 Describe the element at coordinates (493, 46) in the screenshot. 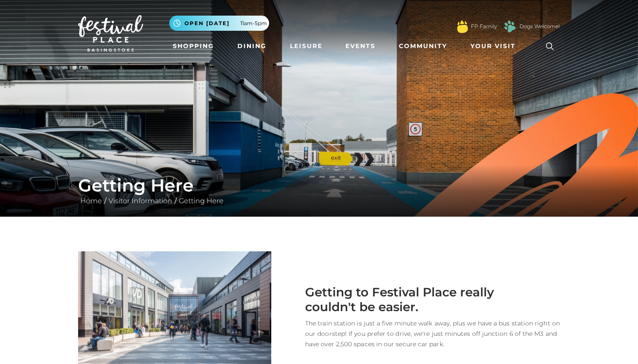

I see `span: Your Visit` at that location.